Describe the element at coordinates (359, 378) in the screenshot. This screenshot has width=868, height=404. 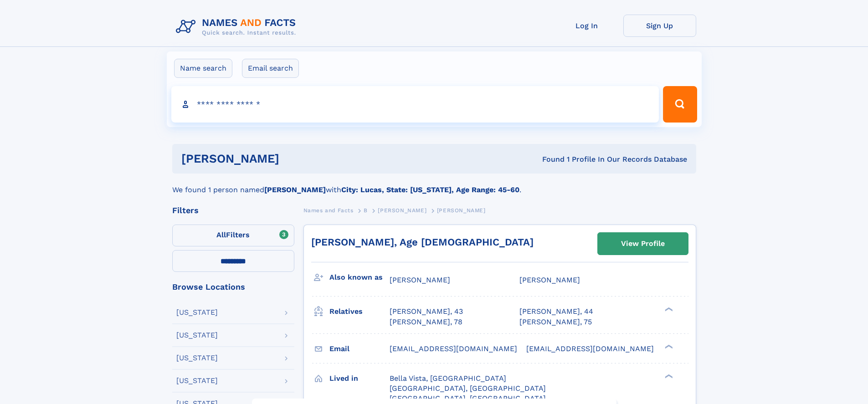
I see `h3: Lived in` at that location.